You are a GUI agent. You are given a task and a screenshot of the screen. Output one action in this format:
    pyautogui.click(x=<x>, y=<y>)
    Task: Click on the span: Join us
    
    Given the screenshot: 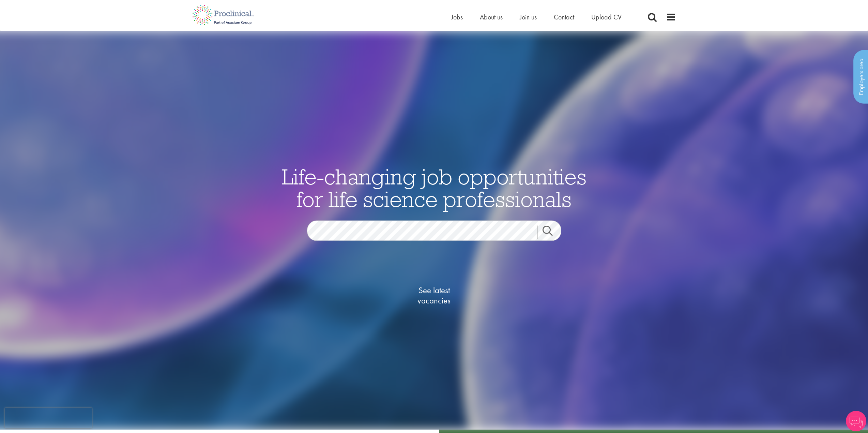 What is the action you would take?
    pyautogui.click(x=528, y=17)
    